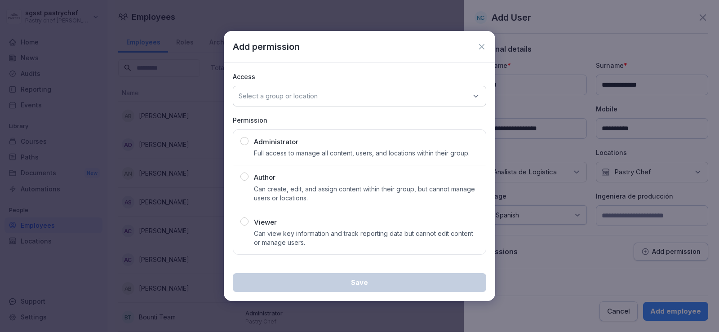  Describe the element at coordinates (276, 142) in the screenshot. I see `p: Administrator` at that location.